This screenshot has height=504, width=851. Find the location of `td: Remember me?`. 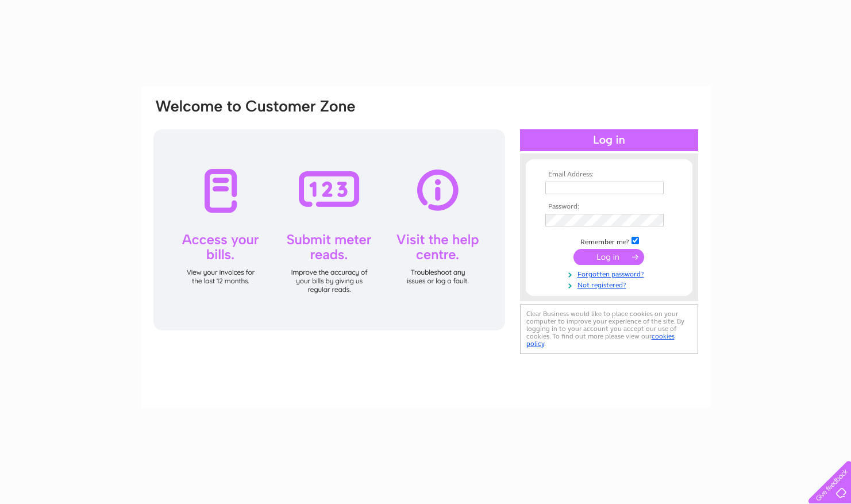

td: Remember me? is located at coordinates (609, 240).